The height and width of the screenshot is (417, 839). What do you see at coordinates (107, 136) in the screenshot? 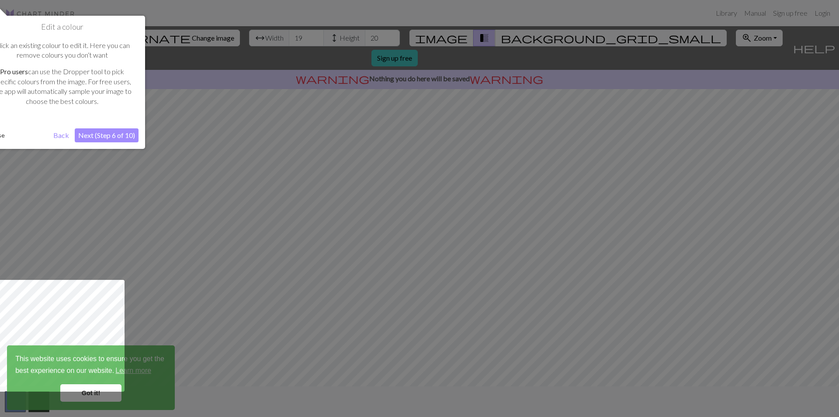
I see `button: Next (Step 6 of 10)` at bounding box center [107, 136].